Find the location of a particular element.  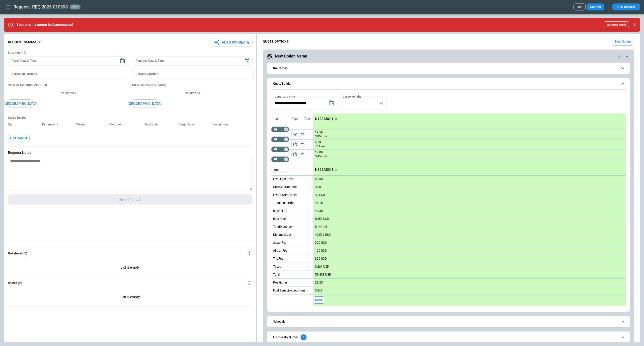

p: 42,594 USD is located at coordinates (323, 235).